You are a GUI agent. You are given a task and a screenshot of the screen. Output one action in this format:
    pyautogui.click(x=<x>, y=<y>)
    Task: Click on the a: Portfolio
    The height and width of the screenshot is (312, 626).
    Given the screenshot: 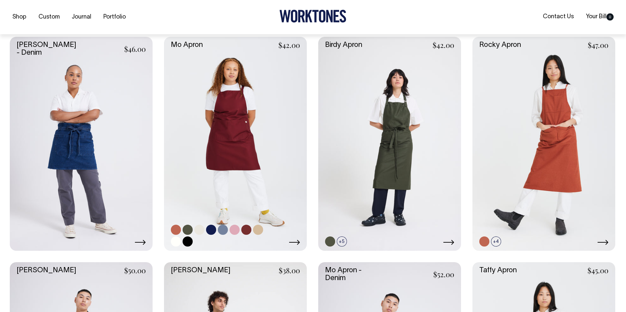 What is the action you would take?
    pyautogui.click(x=114, y=17)
    